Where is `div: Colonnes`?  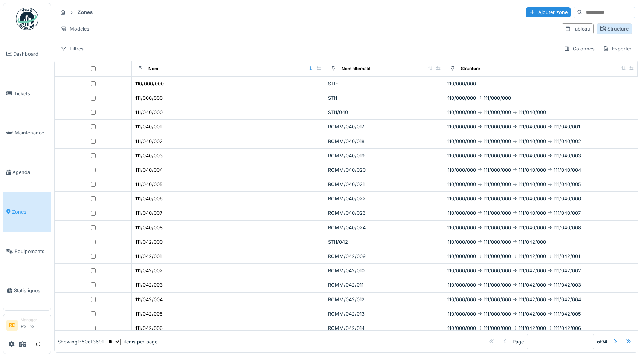
div: Colonnes is located at coordinates (579, 49).